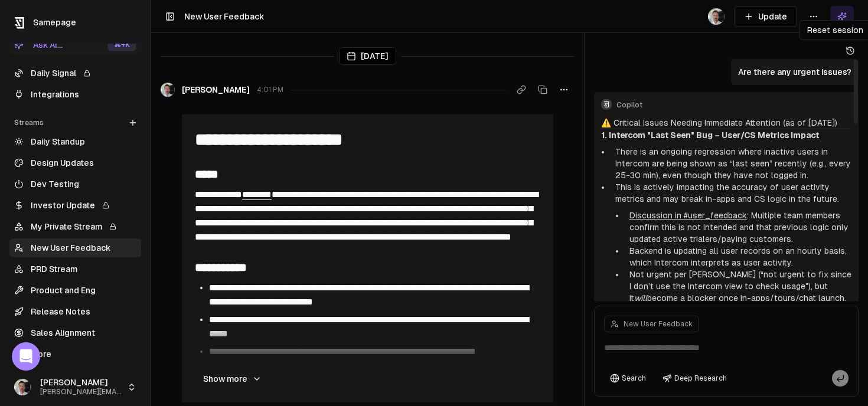  I want to click on button: Search, so click(628, 378).